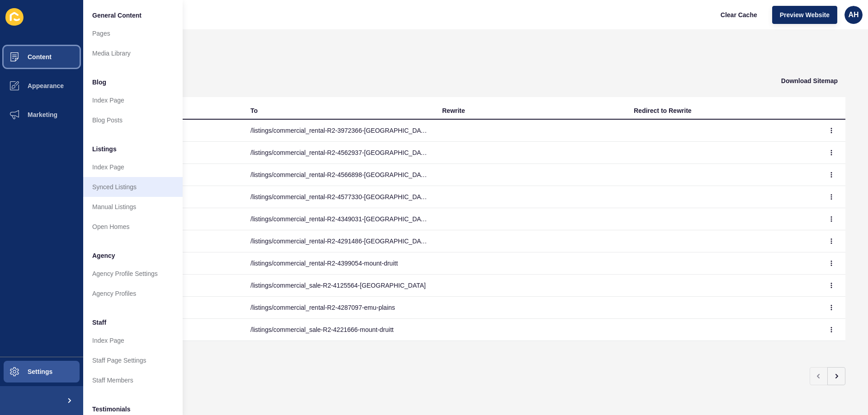  What do you see at coordinates (133, 120) in the screenshot?
I see `a: Blog Posts` at bounding box center [133, 120].